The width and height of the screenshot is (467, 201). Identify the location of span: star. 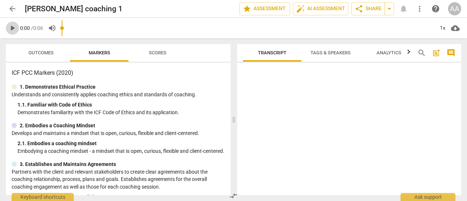
(247, 9).